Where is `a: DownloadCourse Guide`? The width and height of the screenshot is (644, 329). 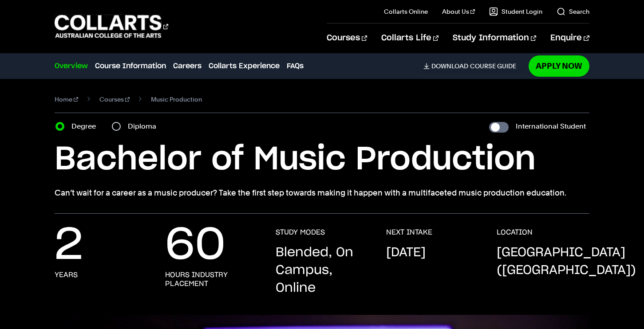
a: DownloadCourse Guide is located at coordinates (473, 66).